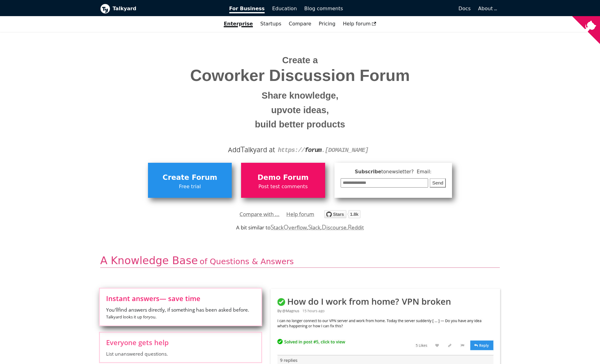 Image resolution: width=600 pixels, height=364 pixels. What do you see at coordinates (300, 150) in the screenshot?
I see `div: Add alkyard at` at bounding box center [300, 150].